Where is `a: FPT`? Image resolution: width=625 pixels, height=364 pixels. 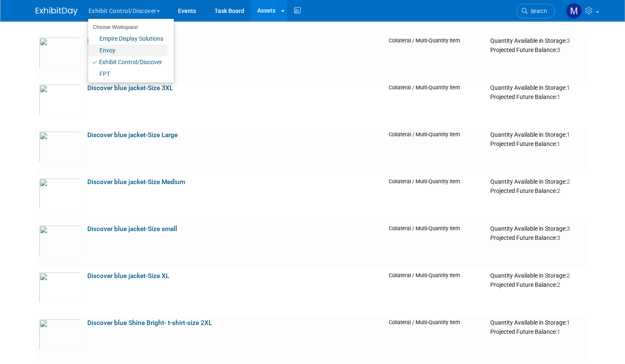
a: FPT is located at coordinates (128, 74).